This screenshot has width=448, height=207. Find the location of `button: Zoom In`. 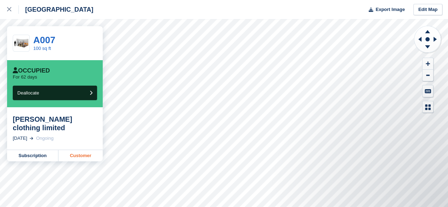

button: Zoom In is located at coordinates (428, 64).